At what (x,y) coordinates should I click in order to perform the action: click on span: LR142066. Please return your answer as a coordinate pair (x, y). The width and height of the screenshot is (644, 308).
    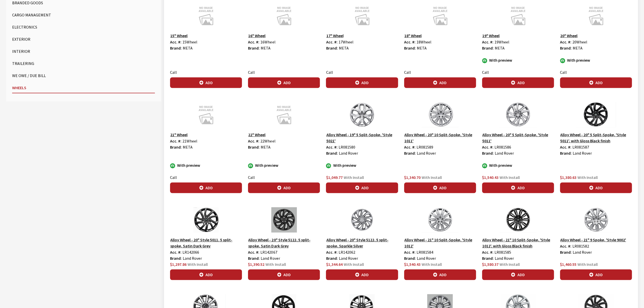
    Looking at the image, I should click on (191, 253).